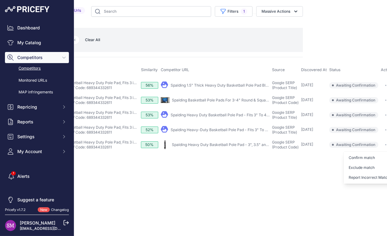  I want to click on div: 50%, so click(149, 145).